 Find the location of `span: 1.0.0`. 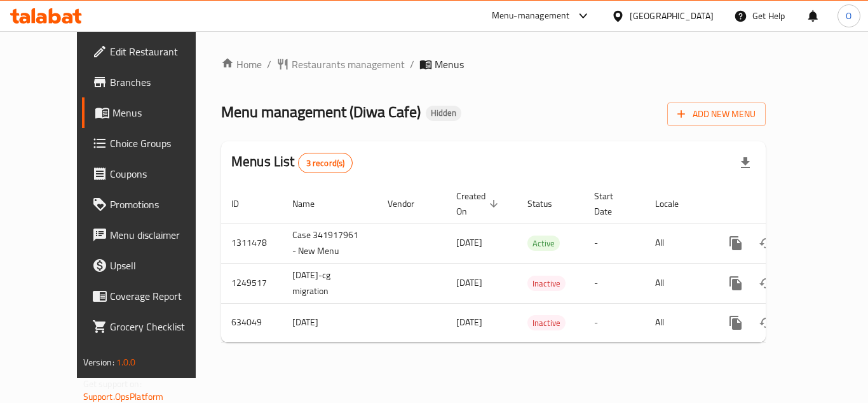

span: 1.0.0 is located at coordinates (126, 362).